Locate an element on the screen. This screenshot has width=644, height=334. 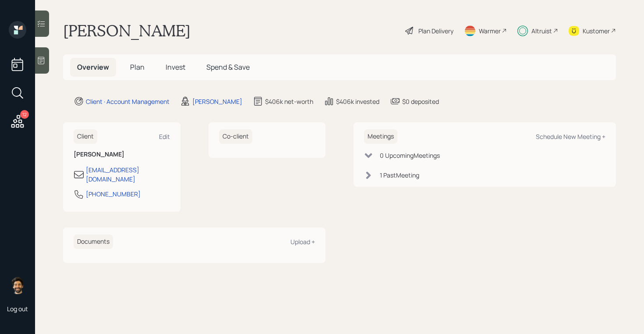
div: $0 deposited is located at coordinates (421, 101).